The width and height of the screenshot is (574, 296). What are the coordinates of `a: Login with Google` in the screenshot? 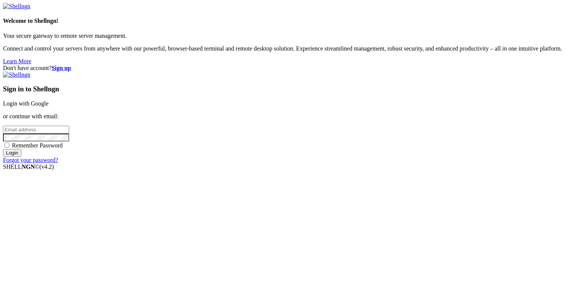 It's located at (26, 103).